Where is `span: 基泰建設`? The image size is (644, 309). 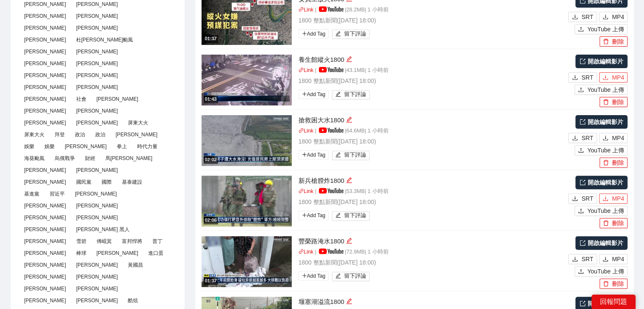
span: 基泰建設 is located at coordinates (132, 182).